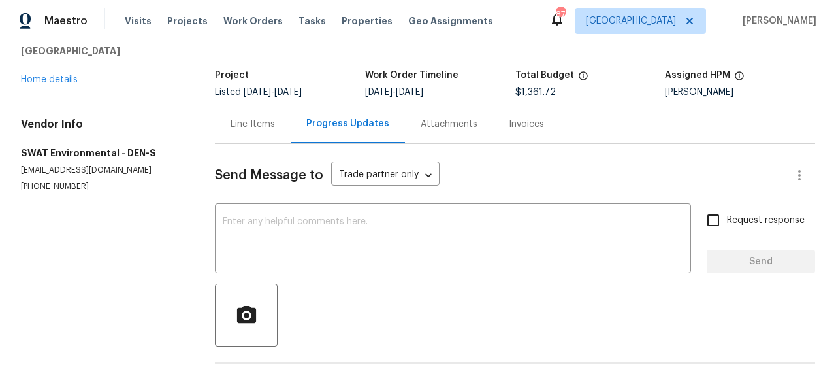 The width and height of the screenshot is (836, 376). Describe the element at coordinates (269, 175) in the screenshot. I see `span: Send Message to` at that location.